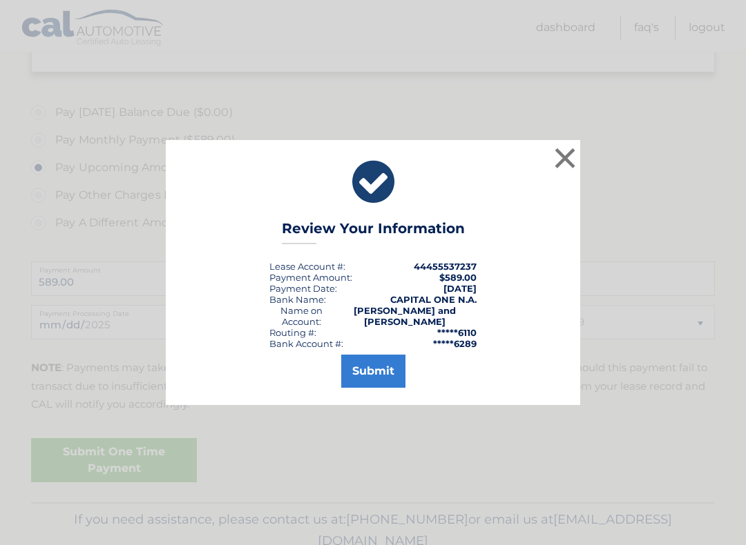 This screenshot has height=545, width=746. What do you see at coordinates (433, 300) in the screenshot?
I see `strong: CAPITAL ONE N.A.` at bounding box center [433, 300].